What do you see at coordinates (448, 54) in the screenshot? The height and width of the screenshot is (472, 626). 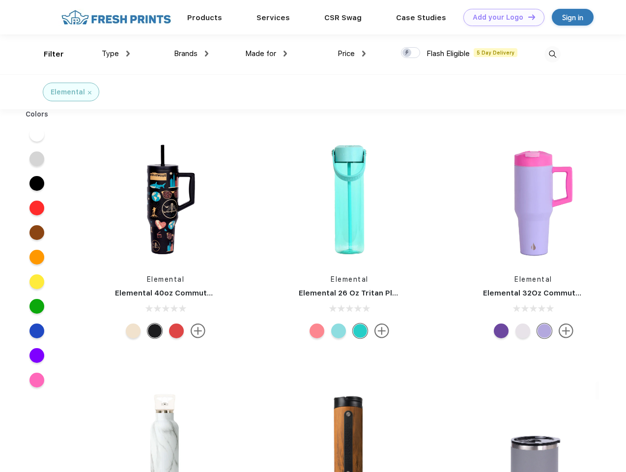 I see `span: Flash Eligible` at bounding box center [448, 54].